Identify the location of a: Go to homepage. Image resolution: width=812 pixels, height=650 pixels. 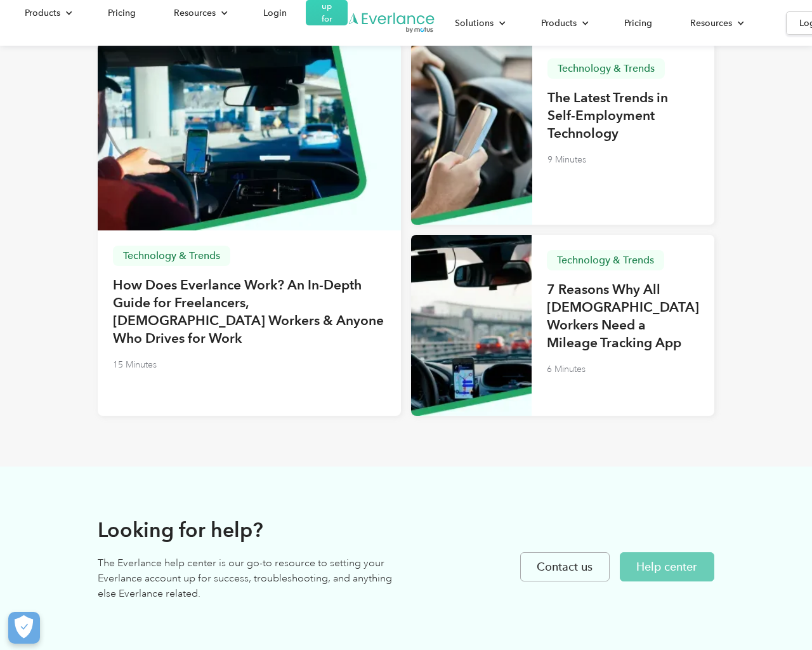
(392, 23).